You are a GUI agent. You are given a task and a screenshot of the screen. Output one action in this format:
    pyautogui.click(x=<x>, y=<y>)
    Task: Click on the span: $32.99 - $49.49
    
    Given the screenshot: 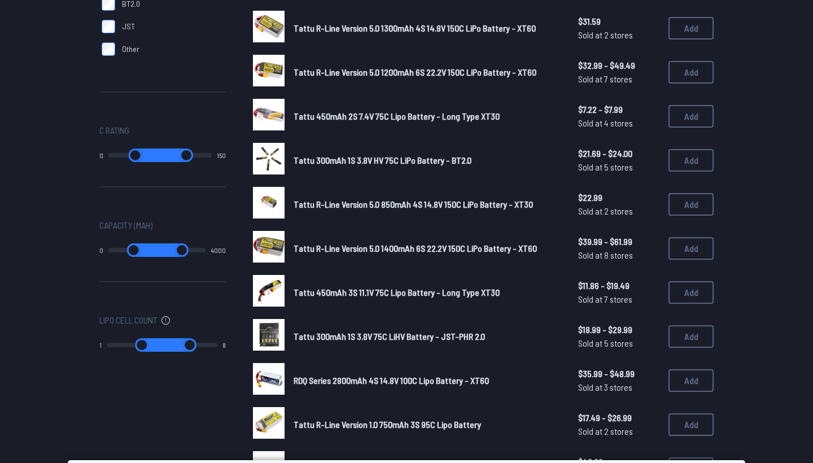 What is the action you would take?
    pyautogui.click(x=619, y=65)
    